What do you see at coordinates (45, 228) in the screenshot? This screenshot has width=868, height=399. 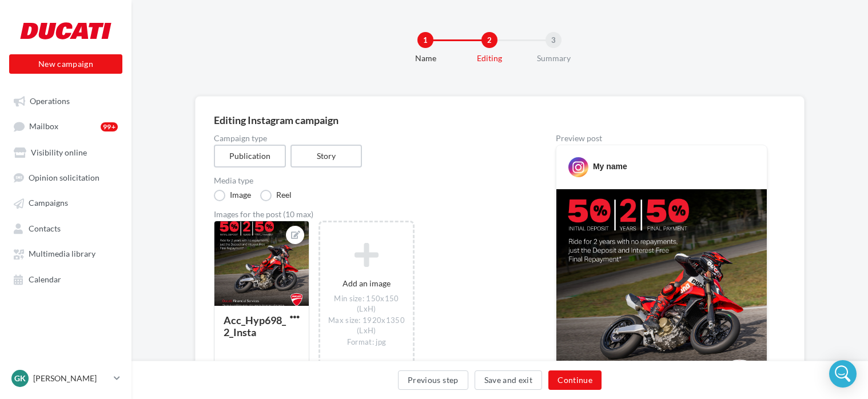 I see `span: Contacts` at bounding box center [45, 228].